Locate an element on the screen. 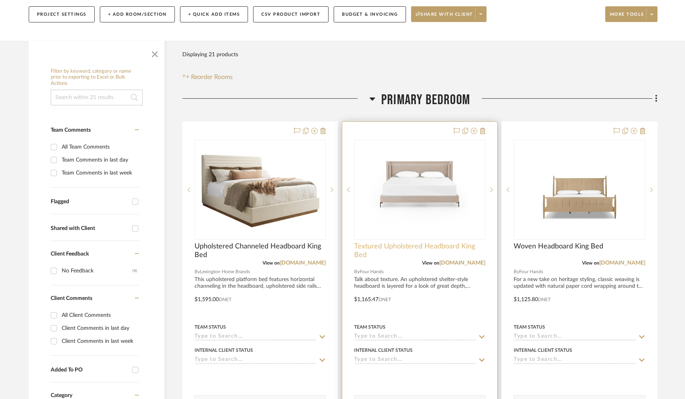  span: Client Feedback is located at coordinates (70, 254).